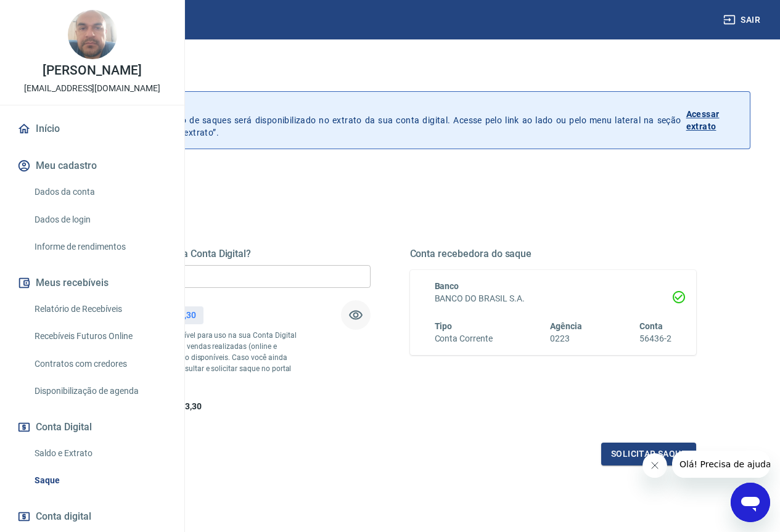 This screenshot has width=780, height=532. What do you see at coordinates (566, 338) in the screenshot?
I see `h6: 0223` at bounding box center [566, 338].